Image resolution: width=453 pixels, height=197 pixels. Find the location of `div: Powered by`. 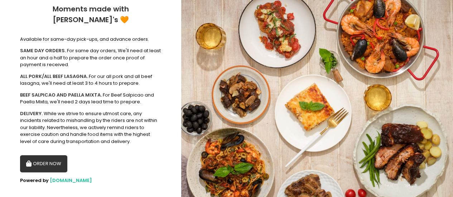

div: Powered by is located at coordinates (91, 181).